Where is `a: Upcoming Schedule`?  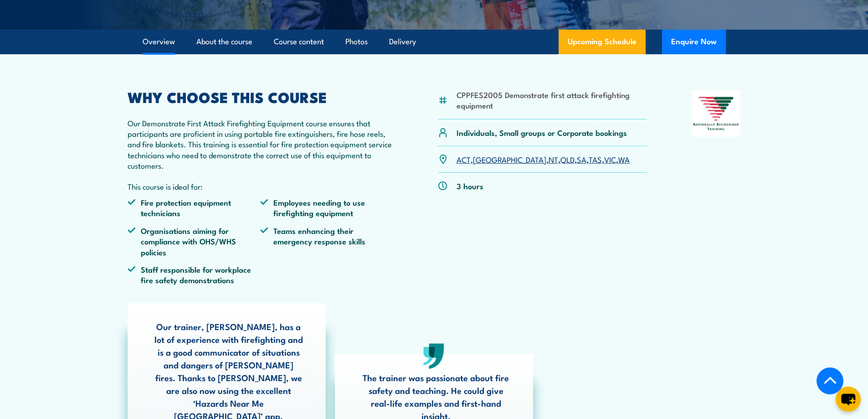 a: Upcoming Schedule is located at coordinates (602, 42).